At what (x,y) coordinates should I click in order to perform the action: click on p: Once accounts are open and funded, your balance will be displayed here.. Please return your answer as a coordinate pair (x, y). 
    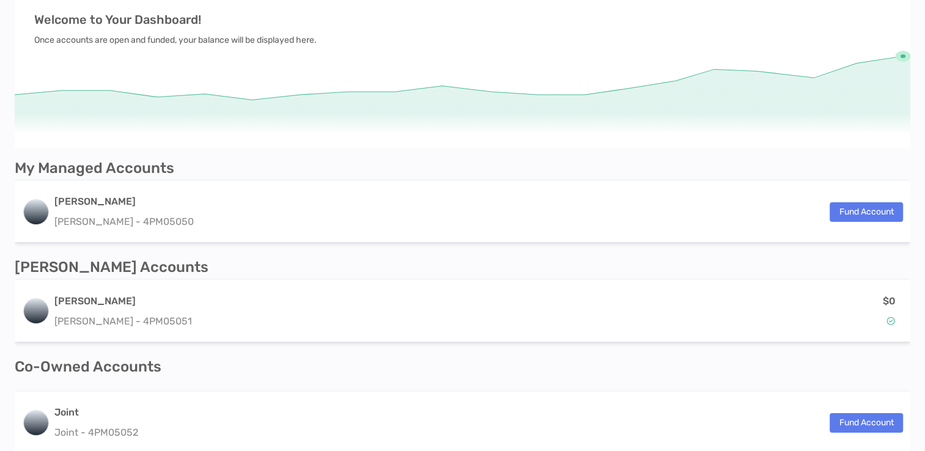
    Looking at the image, I should click on (462, 40).